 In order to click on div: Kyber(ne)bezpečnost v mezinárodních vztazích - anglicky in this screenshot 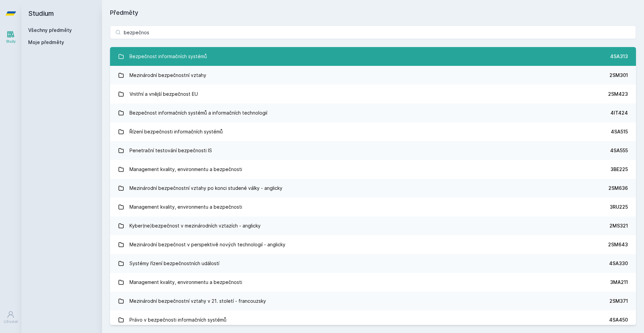, I will do `click(195, 226)`.